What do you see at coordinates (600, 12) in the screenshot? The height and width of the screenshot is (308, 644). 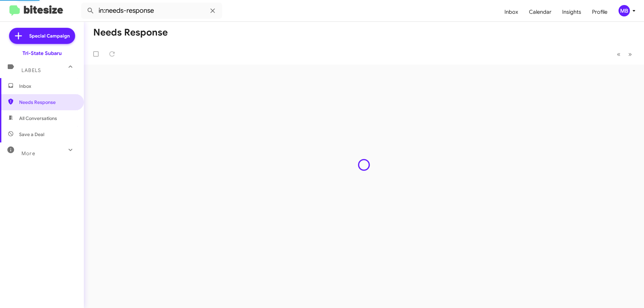 I see `span: Profile` at bounding box center [600, 12].